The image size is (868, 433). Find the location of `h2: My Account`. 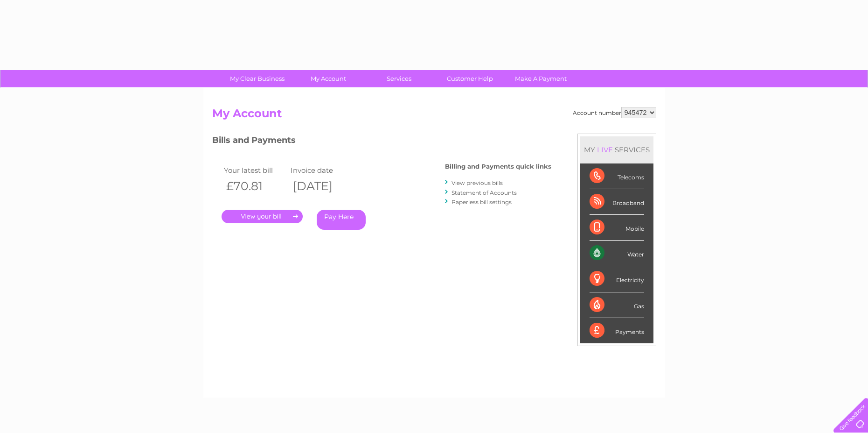

h2: My Account is located at coordinates (434, 116).